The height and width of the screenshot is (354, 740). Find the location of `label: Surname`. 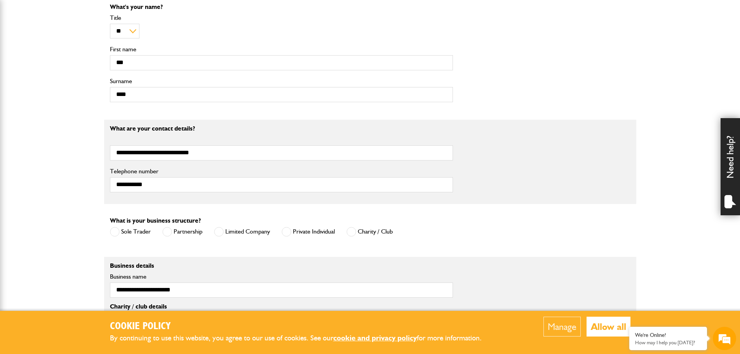

label: Surname is located at coordinates (281, 81).